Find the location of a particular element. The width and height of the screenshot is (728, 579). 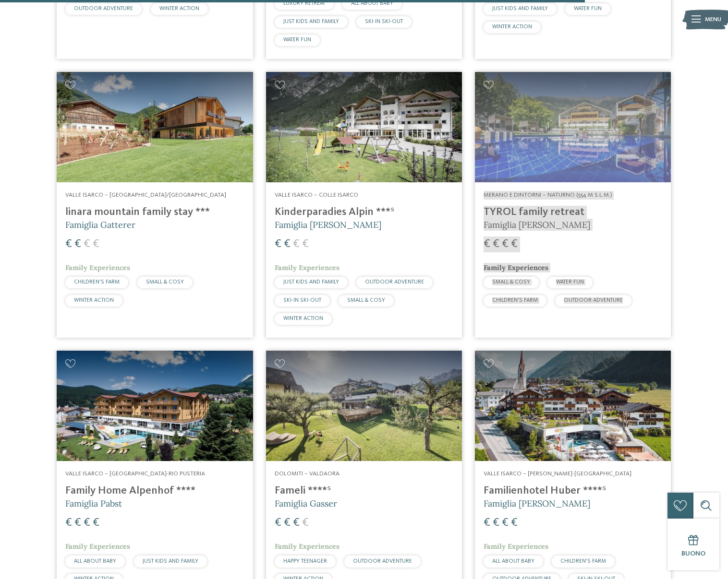

a: Cercate un hotel per famiglie? Qui troverete solo i migliori! Valle Isarco – Colle Isarco Kinderp... is located at coordinates (364, 205).